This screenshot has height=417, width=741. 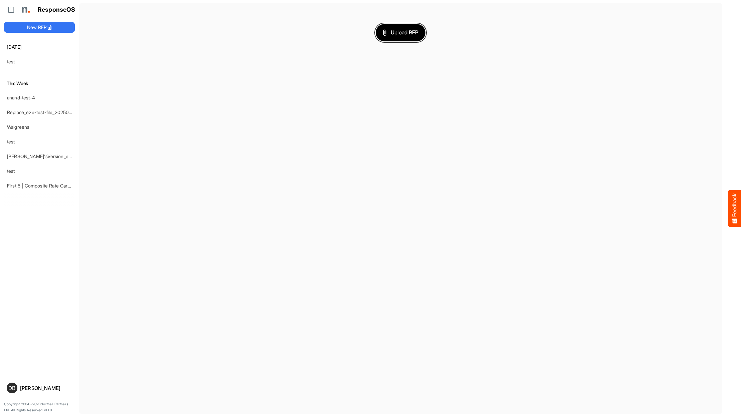 I want to click on span: DB, so click(x=12, y=388).